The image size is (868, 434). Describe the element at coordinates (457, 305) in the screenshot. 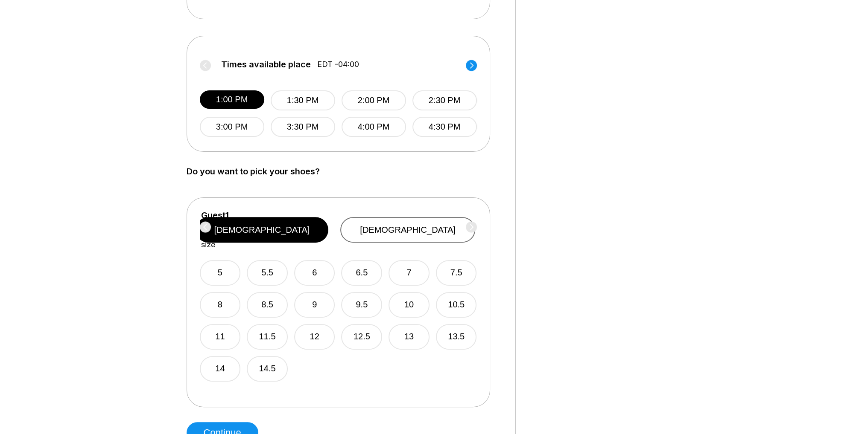

I see `button: 10.5` at that location.